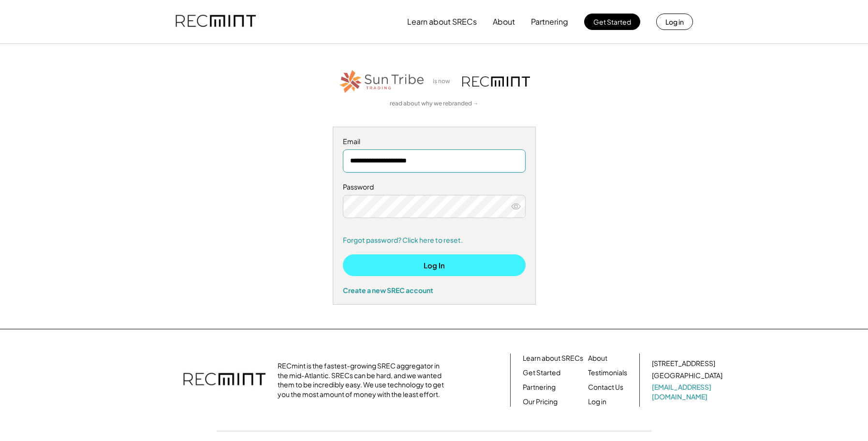 This screenshot has height=441, width=868. Describe the element at coordinates (597, 402) in the screenshot. I see `a: Log in` at that location.